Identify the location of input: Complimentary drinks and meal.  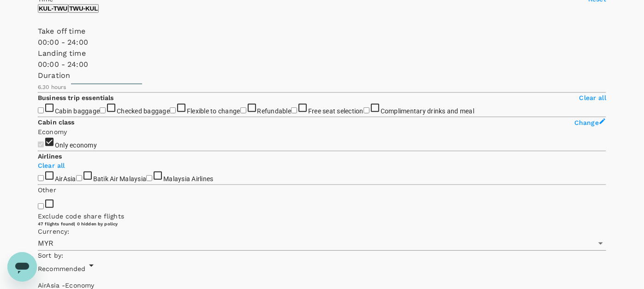
(366, 110).